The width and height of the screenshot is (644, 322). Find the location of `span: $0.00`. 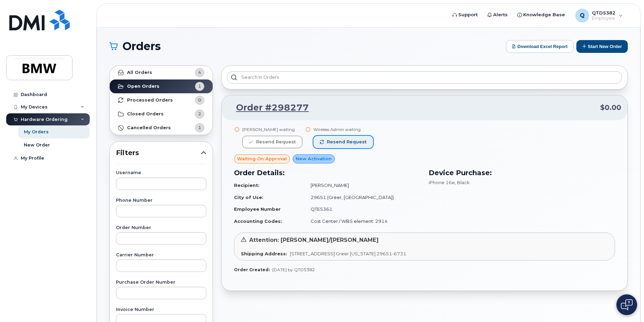

span: $0.00 is located at coordinates (610, 107).